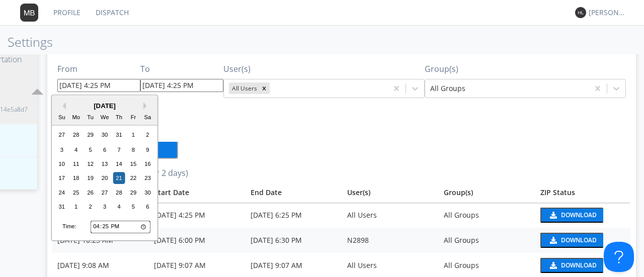 This screenshot has height=277, width=644. I want to click on div: N2898, so click(391, 240).